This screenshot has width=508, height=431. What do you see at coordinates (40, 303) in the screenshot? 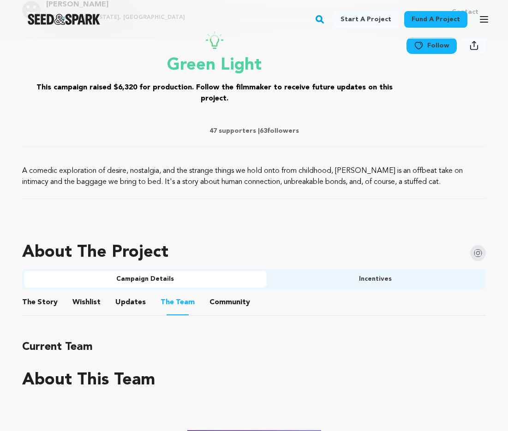
I see `span: Story` at bounding box center [40, 303].